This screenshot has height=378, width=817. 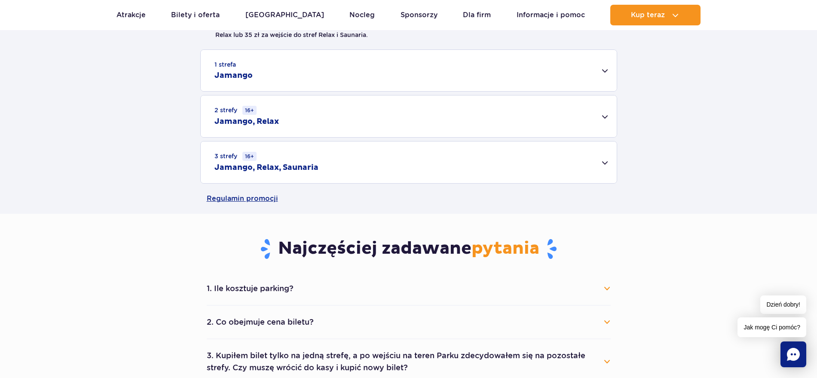 What do you see at coordinates (235, 156) in the screenshot?
I see `small: 3 strefy` at bounding box center [235, 156].